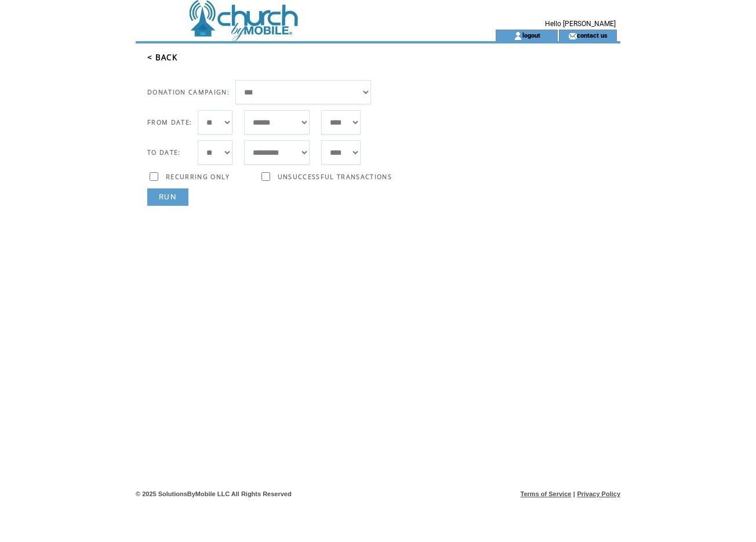 Image resolution: width=756 pixels, height=542 pixels. Describe the element at coordinates (162, 57) in the screenshot. I see `a: < BACK` at that location.